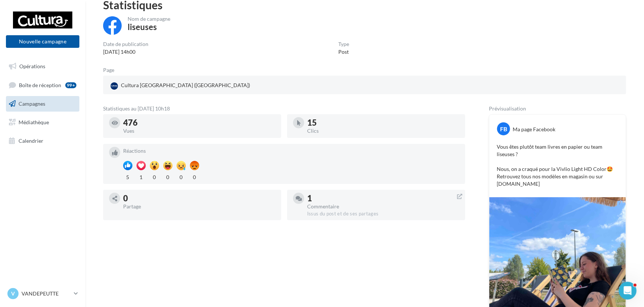  Describe the element at coordinates (383, 207) in the screenshot. I see `div: Commentaire` at that location.